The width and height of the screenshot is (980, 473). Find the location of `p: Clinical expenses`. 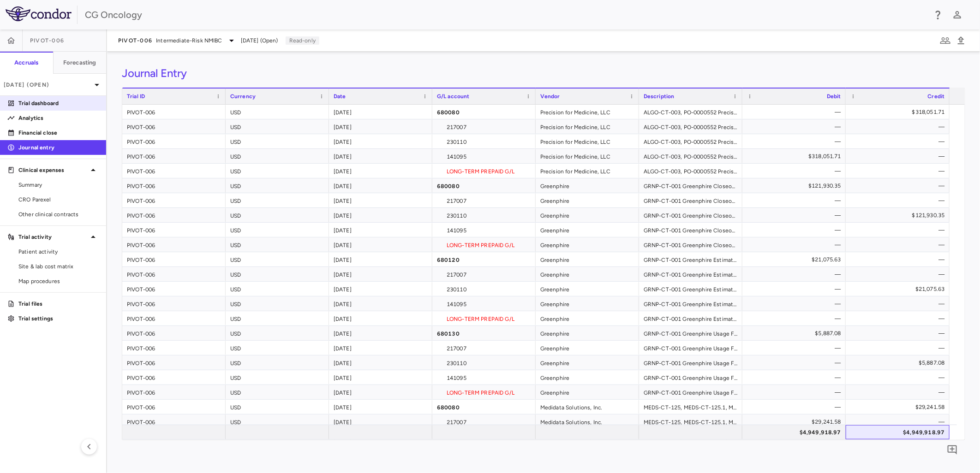

p: Clinical expenses is located at coordinates (53, 170).